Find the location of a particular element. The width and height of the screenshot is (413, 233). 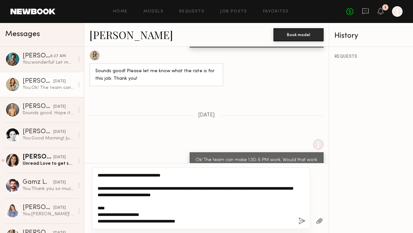

div: History is located at coordinates (371, 36).